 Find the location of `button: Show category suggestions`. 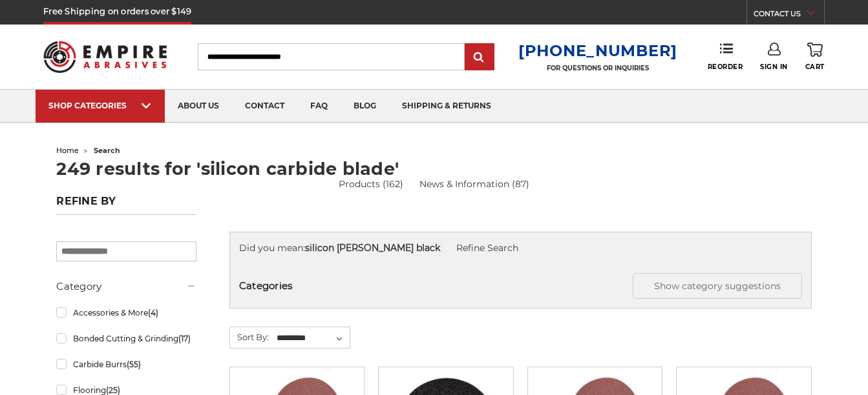

button: Show category suggestions is located at coordinates (717, 286).